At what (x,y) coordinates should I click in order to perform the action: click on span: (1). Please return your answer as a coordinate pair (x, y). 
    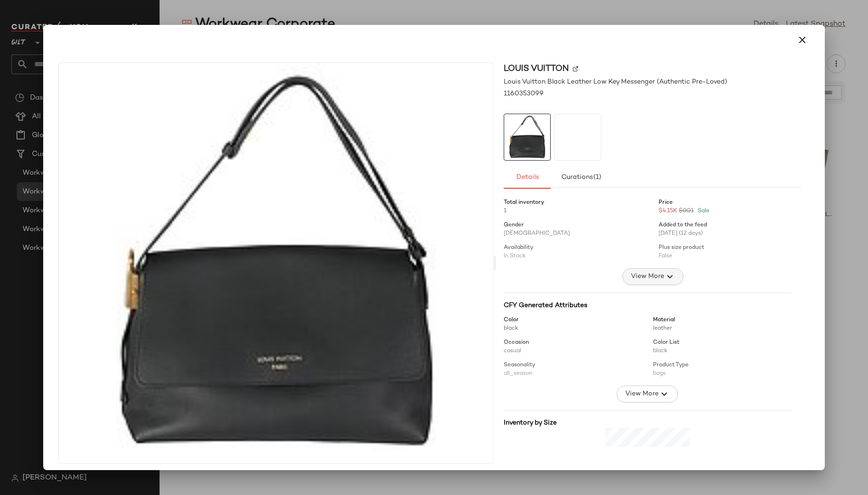
    Looking at the image, I should click on (597, 178).